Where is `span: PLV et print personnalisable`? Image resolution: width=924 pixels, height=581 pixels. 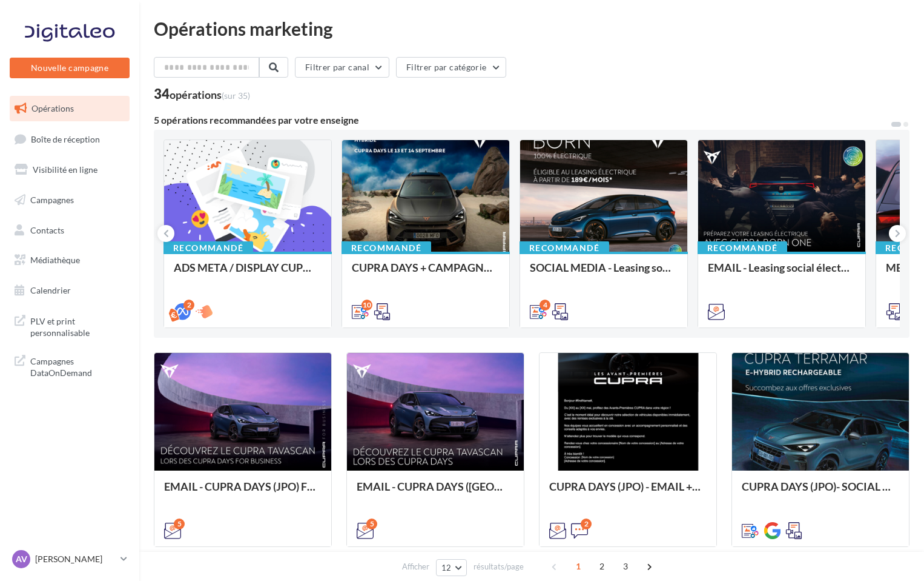 span: PLV et print personnalisable is located at coordinates (78, 325).